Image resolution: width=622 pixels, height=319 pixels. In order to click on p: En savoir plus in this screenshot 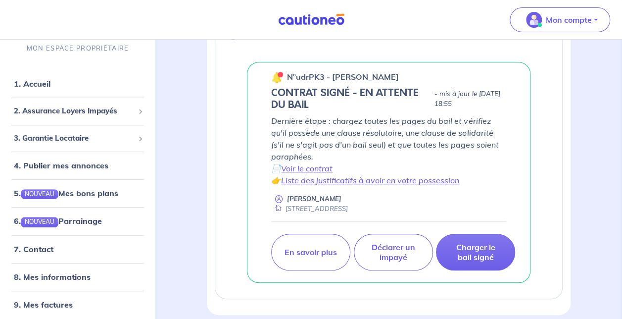, I will do `click(311, 252)`.